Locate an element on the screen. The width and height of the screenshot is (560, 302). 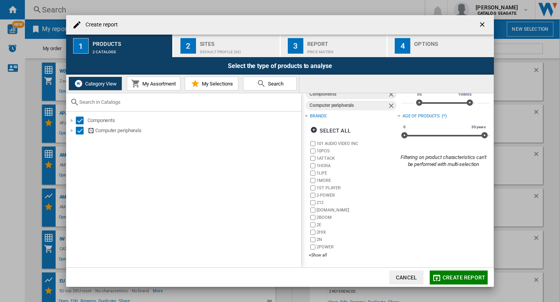
button: Cancel is located at coordinates (407, 278).